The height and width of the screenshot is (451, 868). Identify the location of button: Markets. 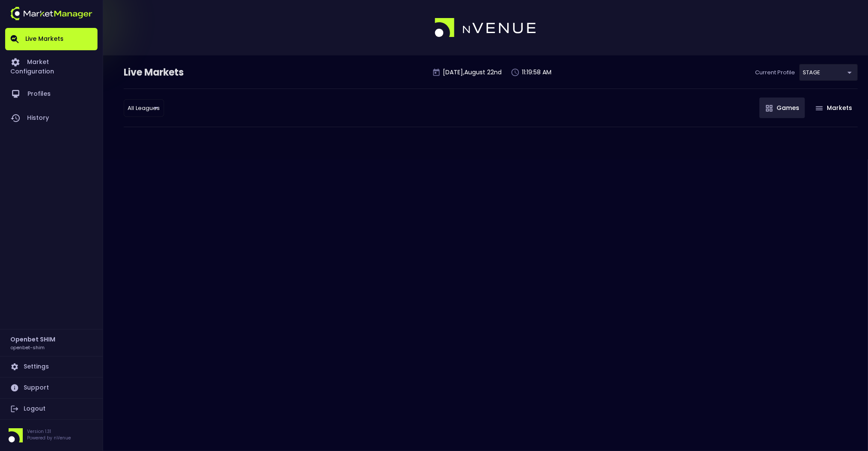
(833, 108).